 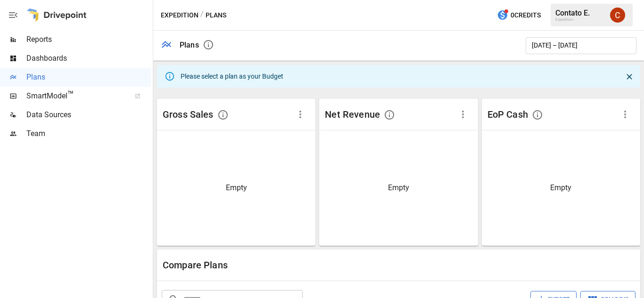 I want to click on span: 0 Credits, so click(x=525, y=15).